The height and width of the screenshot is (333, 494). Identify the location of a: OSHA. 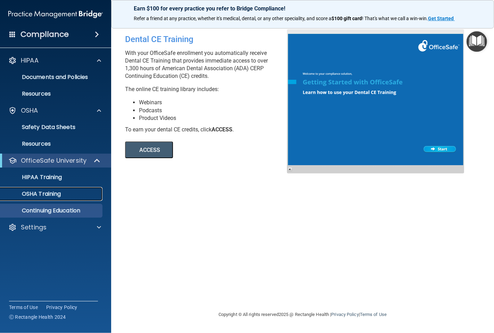
(55, 110).